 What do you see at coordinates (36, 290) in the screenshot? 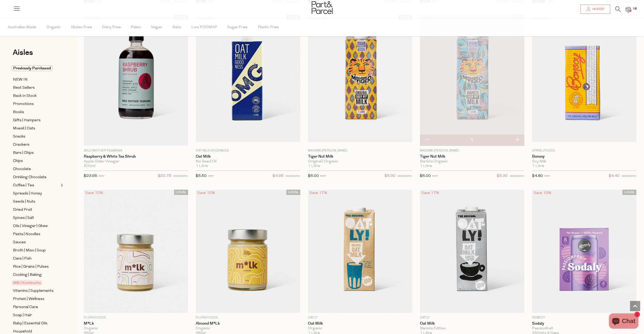
I see `a: Vitamins | Supplements` at bounding box center [36, 290].